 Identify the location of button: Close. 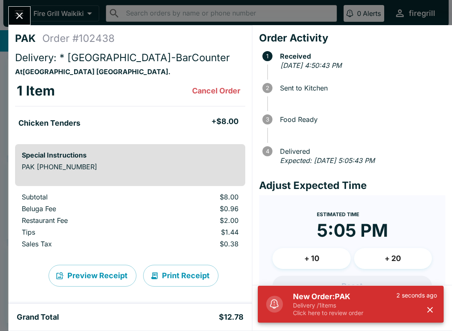
(19, 15).